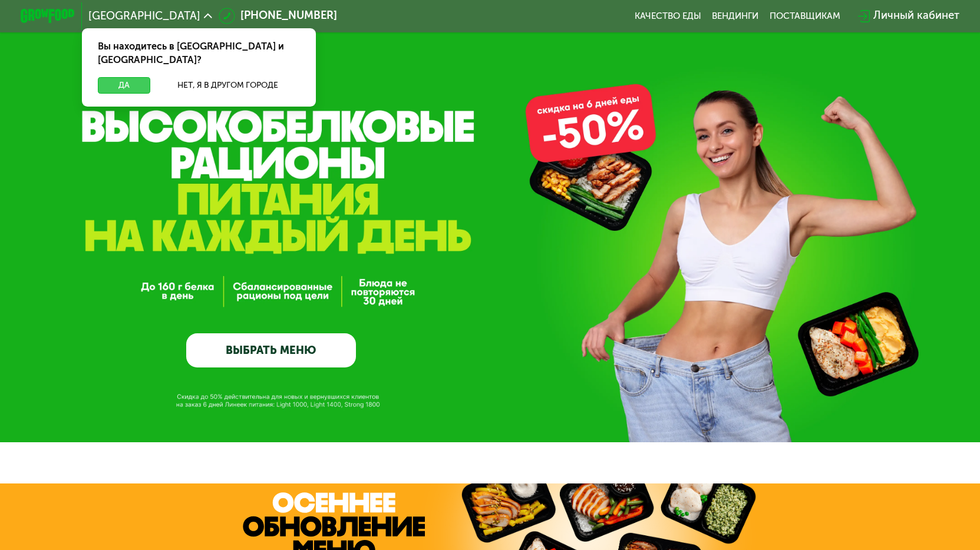 This screenshot has width=980, height=550. I want to click on button: Да, so click(123, 85).